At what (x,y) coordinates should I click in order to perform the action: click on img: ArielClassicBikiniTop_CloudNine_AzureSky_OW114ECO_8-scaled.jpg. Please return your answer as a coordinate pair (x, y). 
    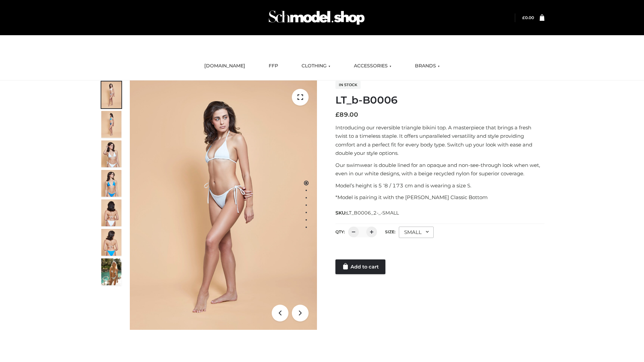
    Looking at the image, I should click on (111, 242).